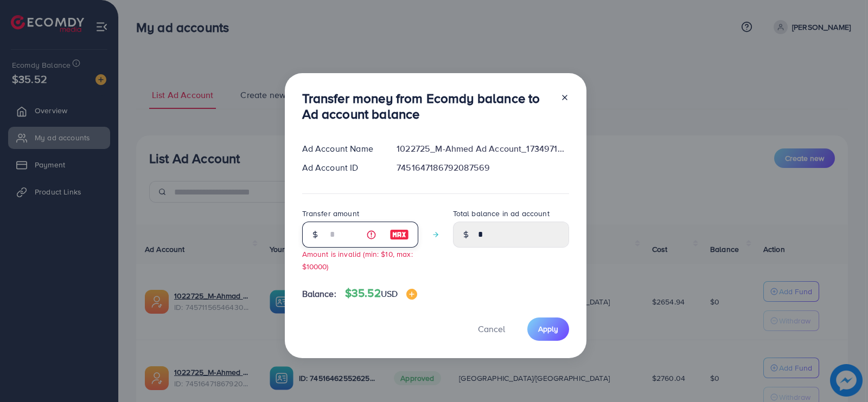  I want to click on label: Total balance in ad account, so click(501, 214).